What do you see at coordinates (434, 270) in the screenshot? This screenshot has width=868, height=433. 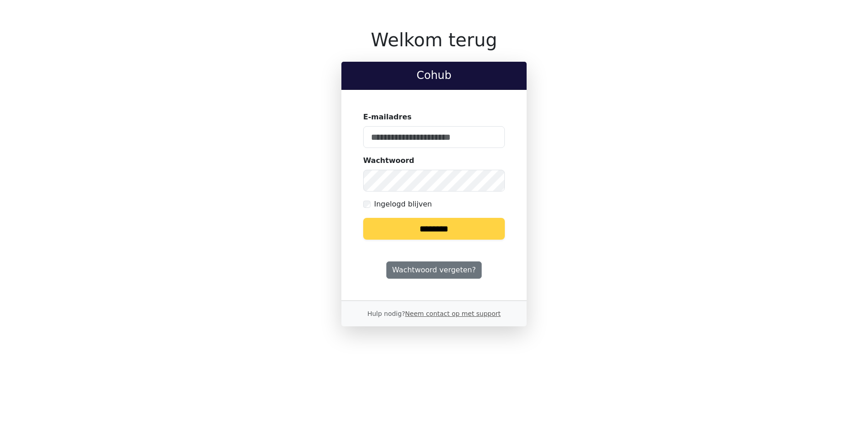 I see `a: Wachtwoord vergeten?` at bounding box center [434, 270].